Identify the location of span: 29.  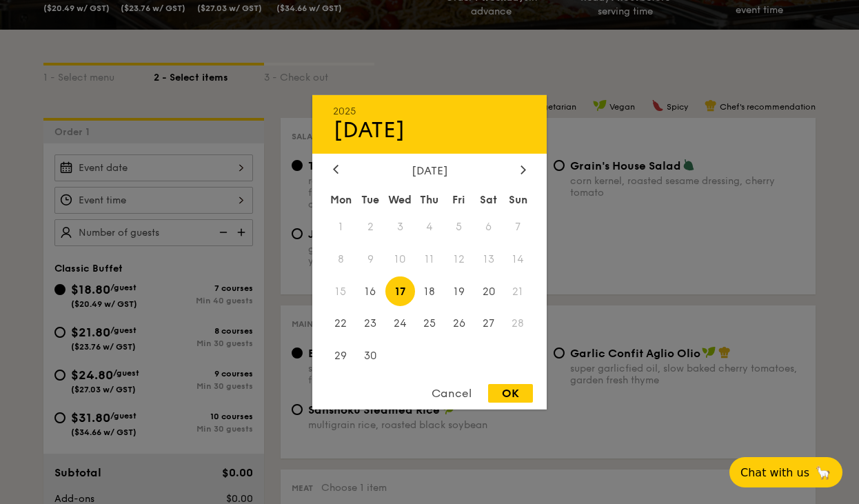
(341, 355).